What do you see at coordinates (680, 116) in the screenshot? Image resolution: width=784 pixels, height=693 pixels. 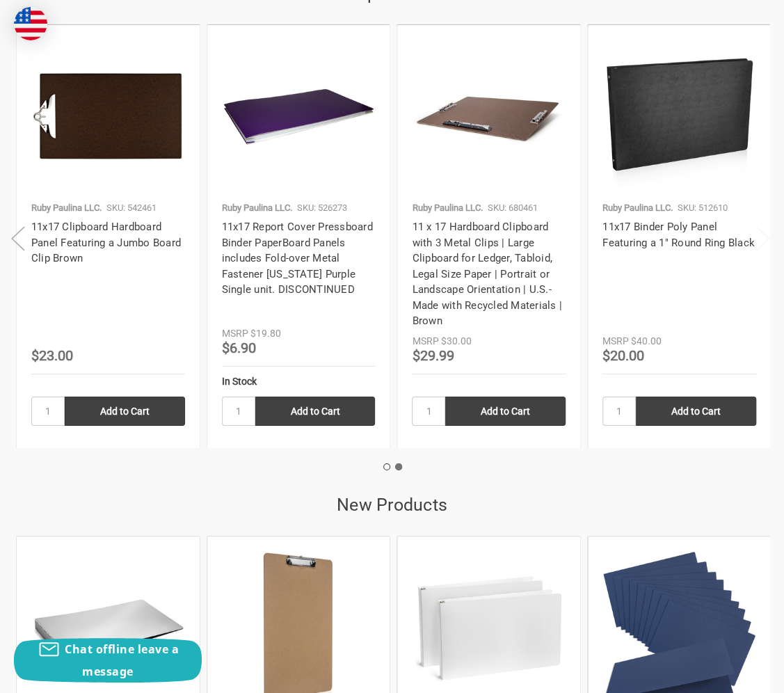 I see `img: 11x17 Binder Poly Panel Featuring a 1" Round Ring Black` at bounding box center [680, 116].